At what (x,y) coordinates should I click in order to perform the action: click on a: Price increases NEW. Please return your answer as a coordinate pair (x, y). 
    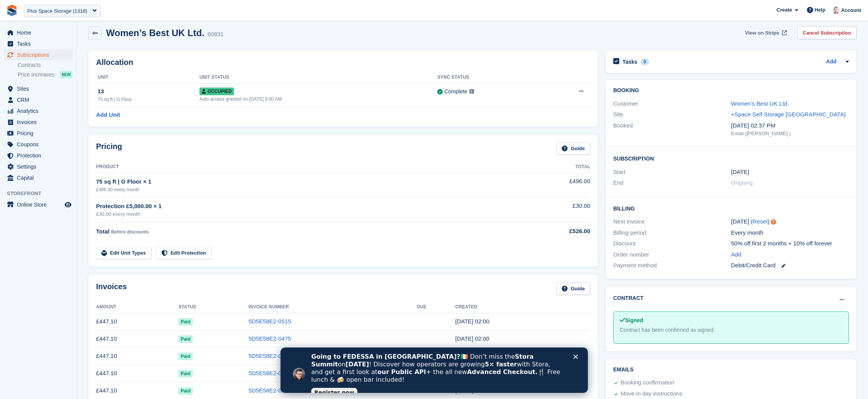
    Looking at the image, I should click on (45, 75).